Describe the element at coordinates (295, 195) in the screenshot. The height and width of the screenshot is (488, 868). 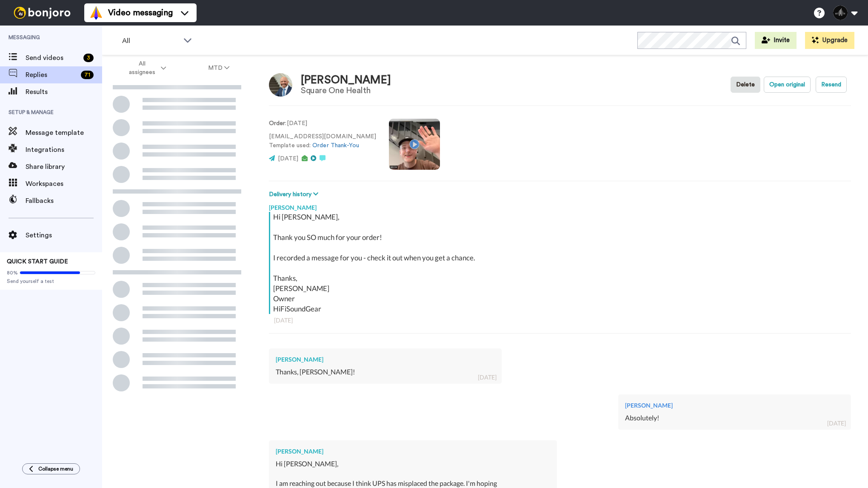
I see `button: Delivery history` at that location.